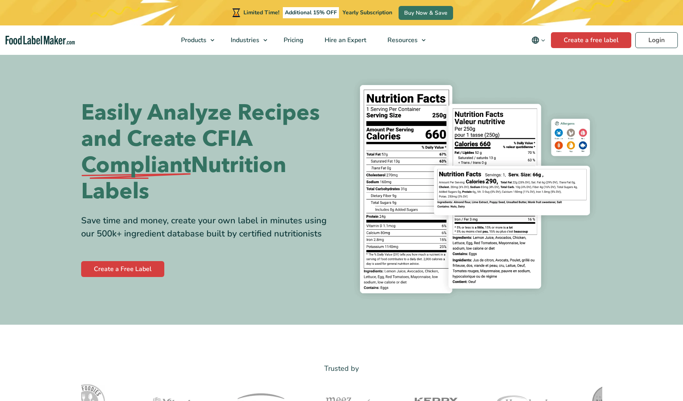 This screenshot has height=401, width=683. What do you see at coordinates (123, 269) in the screenshot?
I see `a: Create a Free Label` at bounding box center [123, 269].